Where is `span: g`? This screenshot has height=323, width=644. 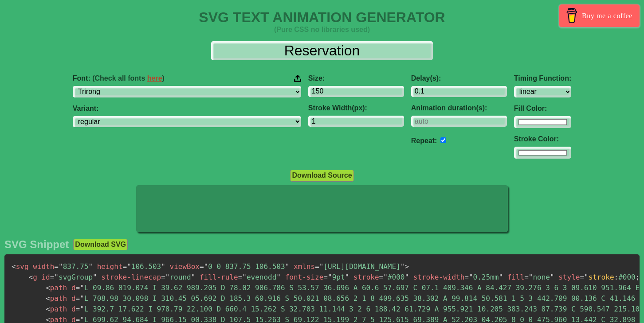
span: g is located at coordinates (33, 277).